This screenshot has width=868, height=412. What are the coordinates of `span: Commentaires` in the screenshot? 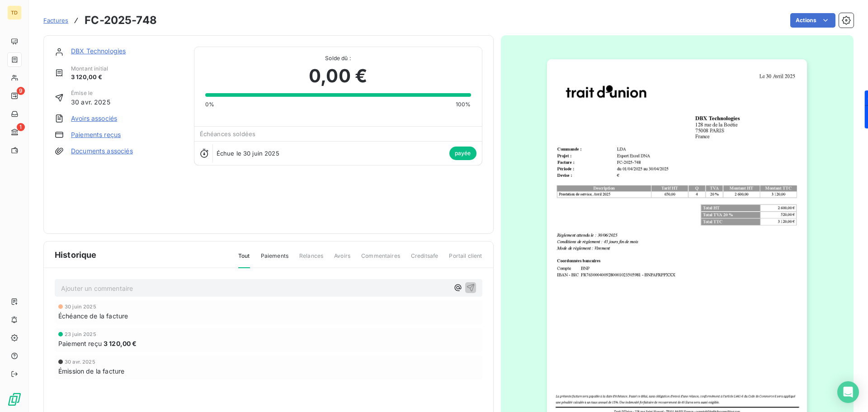 It's located at (381, 260).